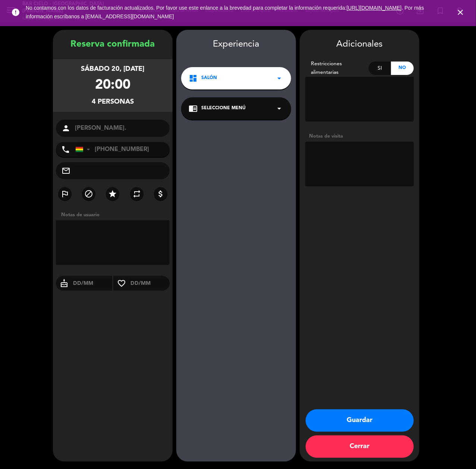 This screenshot has width=476, height=469. What do you see at coordinates (112, 102) in the screenshot?
I see `div: 4 personas` at bounding box center [112, 102].